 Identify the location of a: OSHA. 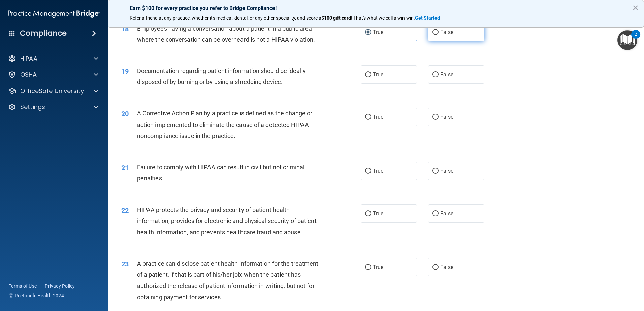
(53, 75).